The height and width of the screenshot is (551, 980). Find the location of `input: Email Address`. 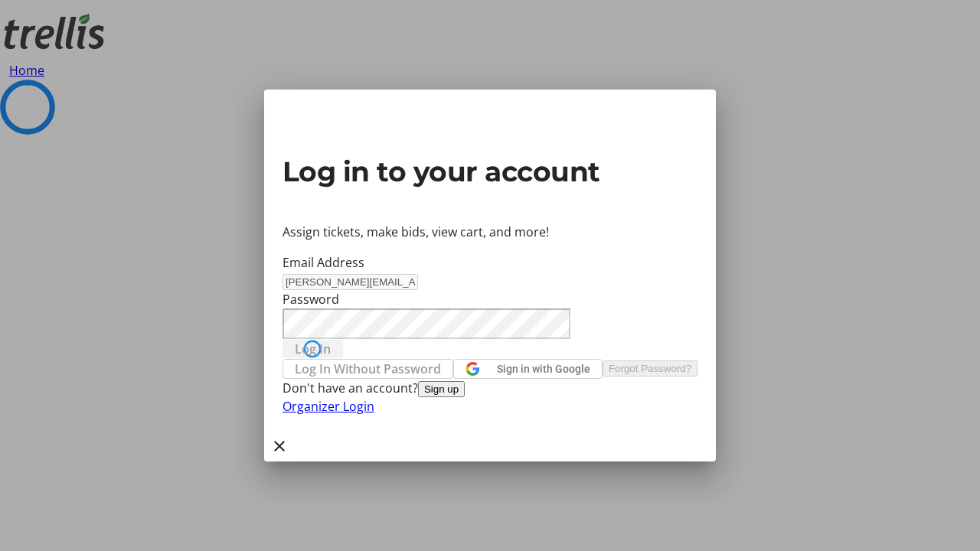

input: Email Address is located at coordinates (350, 282).